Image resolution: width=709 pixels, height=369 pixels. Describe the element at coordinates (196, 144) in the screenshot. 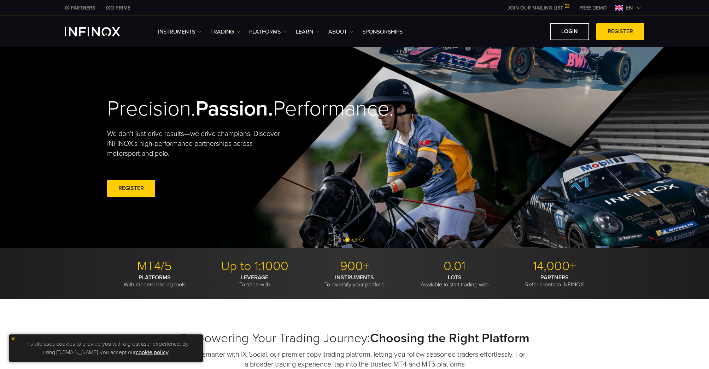

I see `p: We don't just drive results—we drive champions. Discover INFINOX’s high-performance partnerships ...` at that location.